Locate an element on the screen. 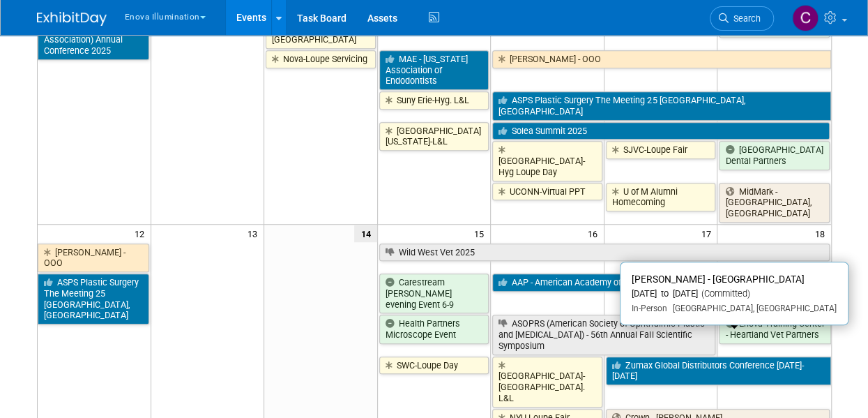 This screenshot has height=418, width=868. a: UCONN-Virtual PPT is located at coordinates (548, 192).